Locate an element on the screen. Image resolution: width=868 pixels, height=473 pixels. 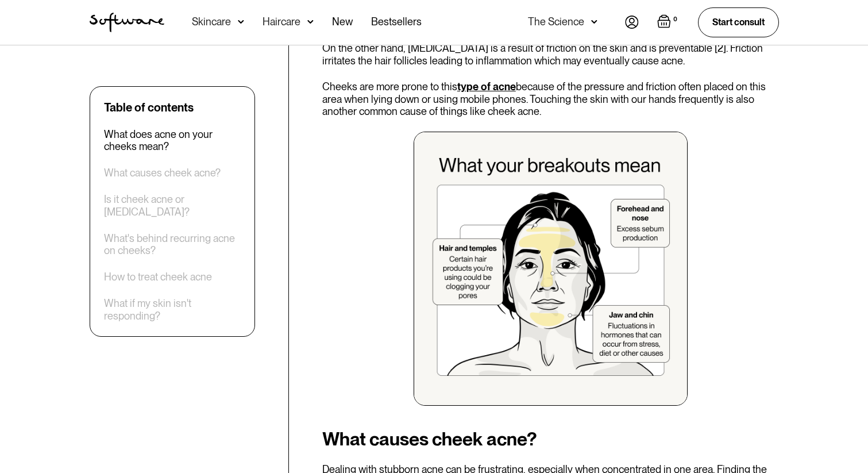
div: What's behind recurring acne on cheeks? is located at coordinates (172, 245).